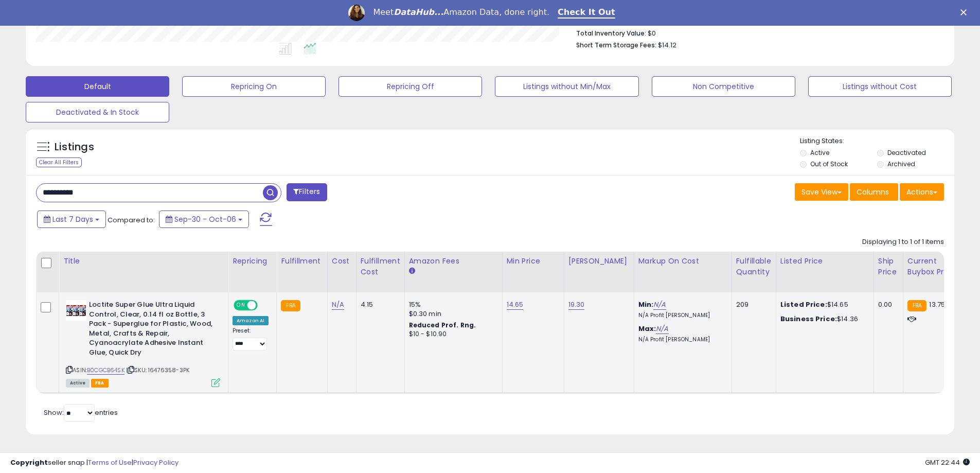  Describe the element at coordinates (753, 267) in the screenshot. I see `div: Fulfillable Quantity` at that location.